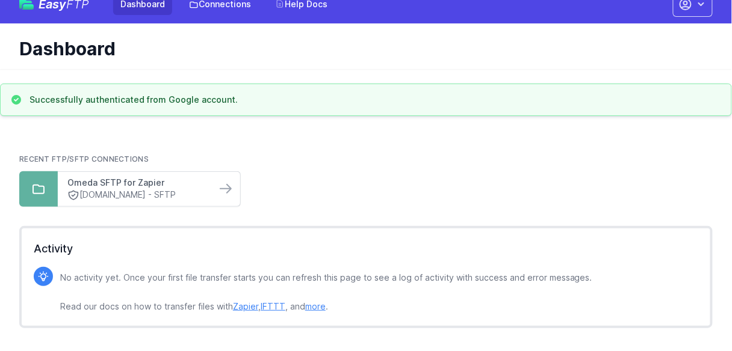 Image resolution: width=732 pixels, height=351 pixels. What do you see at coordinates (366, 159) in the screenshot?
I see `h2: Recent FTP/SFTP Connections` at bounding box center [366, 159].